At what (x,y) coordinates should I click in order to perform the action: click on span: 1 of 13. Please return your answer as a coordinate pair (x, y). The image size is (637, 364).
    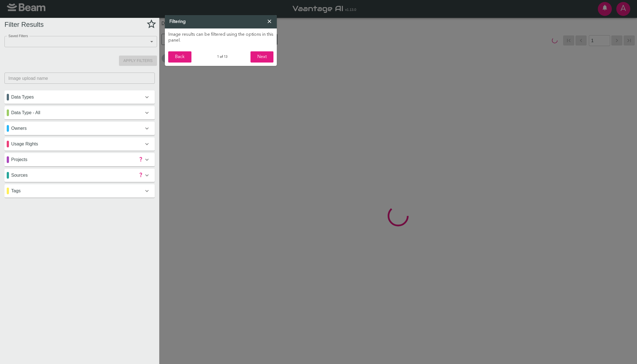
    Looking at the image, I should click on (222, 56).